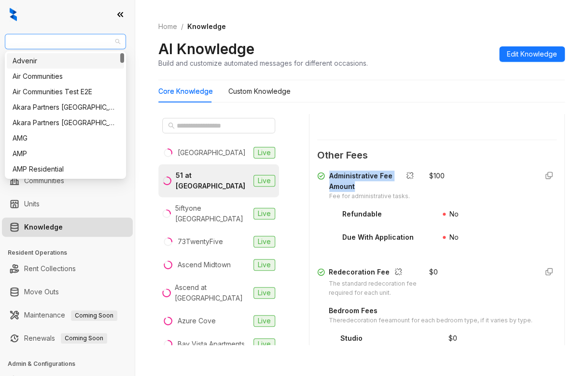 Image resolution: width=588 pixels, height=376 pixels. What do you see at coordinates (167, 27) in the screenshot?
I see `a: Home` at bounding box center [167, 27].